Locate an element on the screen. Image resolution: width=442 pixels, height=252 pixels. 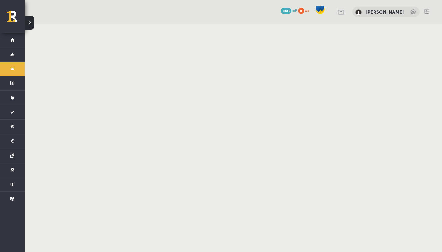
a: 2043 mP is located at coordinates (289, 10).